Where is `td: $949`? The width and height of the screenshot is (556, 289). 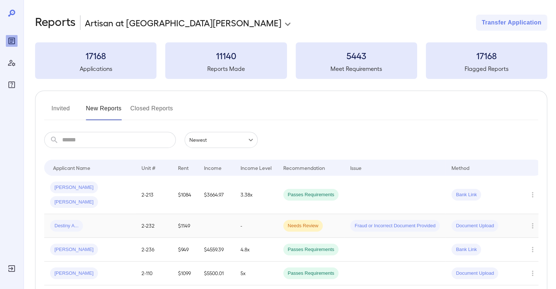 td: $949 is located at coordinates (185, 250).